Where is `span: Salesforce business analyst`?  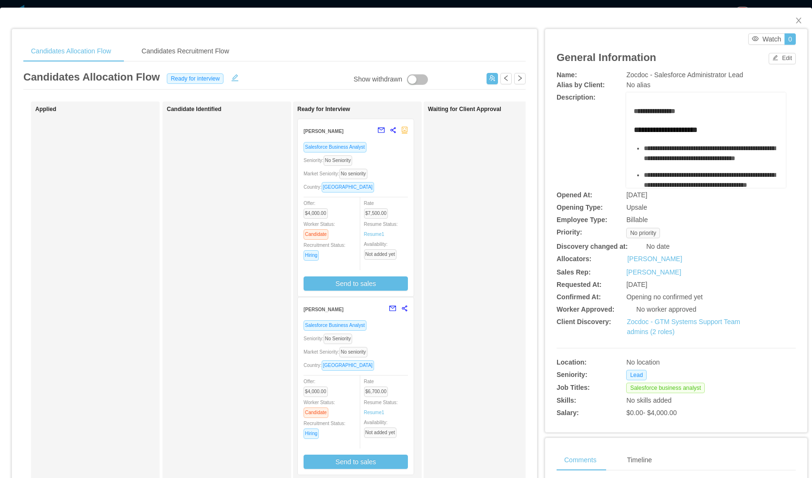
span: Salesforce business analyst is located at coordinates (666, 388).